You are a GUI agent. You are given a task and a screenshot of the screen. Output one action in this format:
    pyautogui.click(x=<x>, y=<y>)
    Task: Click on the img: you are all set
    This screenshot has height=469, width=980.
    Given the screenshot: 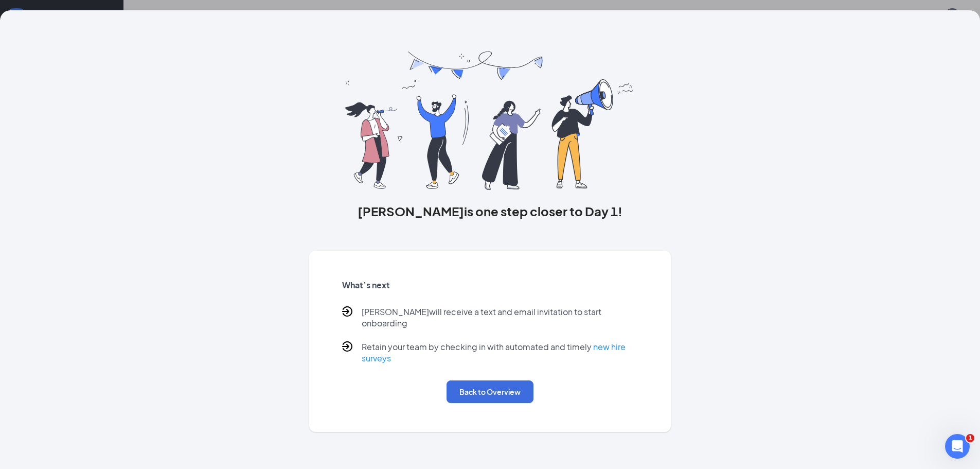 What is the action you would take?
    pyautogui.click(x=490, y=120)
    